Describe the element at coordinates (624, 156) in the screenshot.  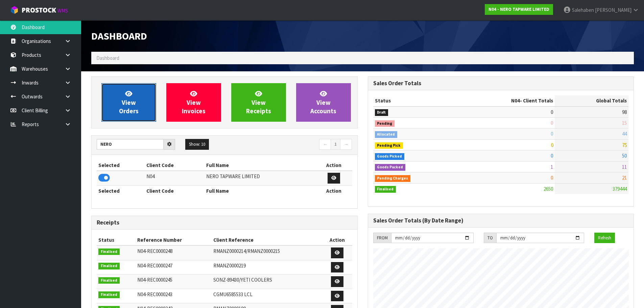
I see `span: 50` at that location.